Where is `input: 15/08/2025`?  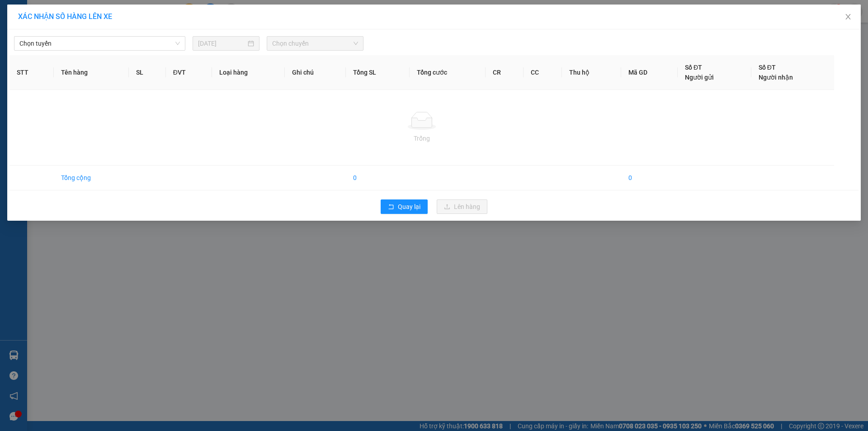
input: 15/08/2025 is located at coordinates (222, 44).